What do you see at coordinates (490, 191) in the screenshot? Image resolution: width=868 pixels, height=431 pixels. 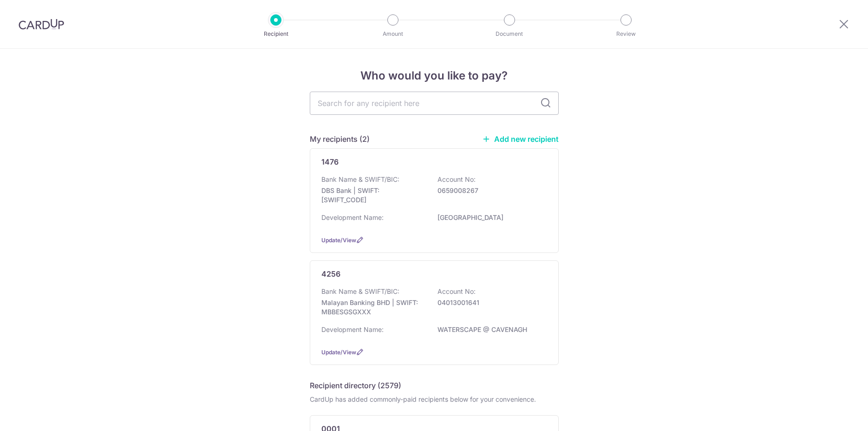 I see `p: 0659008267` at bounding box center [490, 191].